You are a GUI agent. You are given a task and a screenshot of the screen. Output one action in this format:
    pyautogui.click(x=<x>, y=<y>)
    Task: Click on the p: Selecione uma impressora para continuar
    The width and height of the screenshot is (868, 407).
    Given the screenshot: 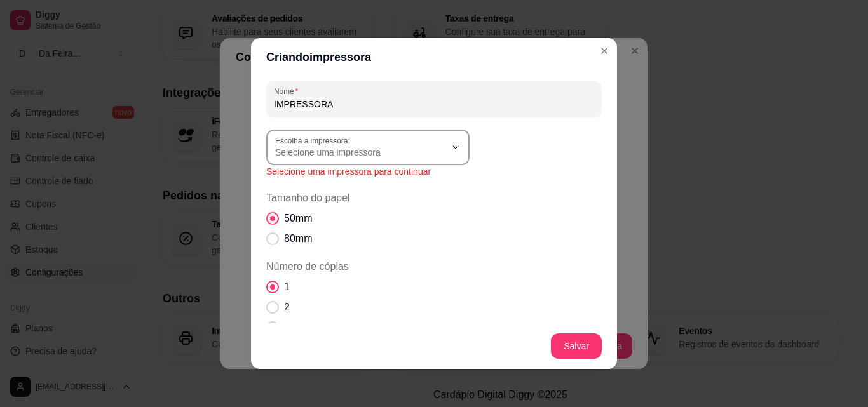 What is the action you would take?
    pyautogui.click(x=434, y=171)
    